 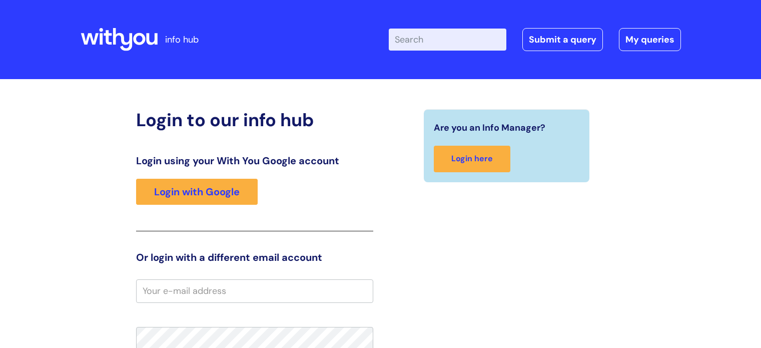 I want to click on h3: Or login with a different email account, so click(x=255, y=257).